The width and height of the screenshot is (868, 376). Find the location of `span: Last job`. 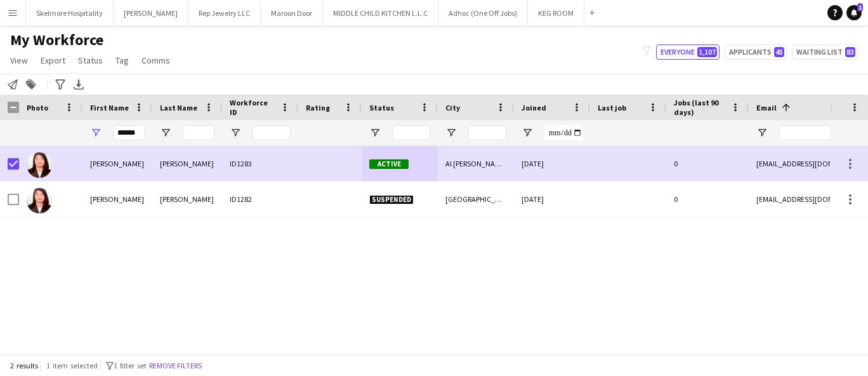

span: Last job is located at coordinates (612, 107).